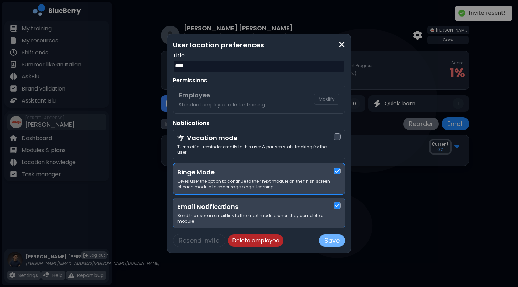  What do you see at coordinates (181, 138) in the screenshot?
I see `img: vacation icon` at bounding box center [181, 138].